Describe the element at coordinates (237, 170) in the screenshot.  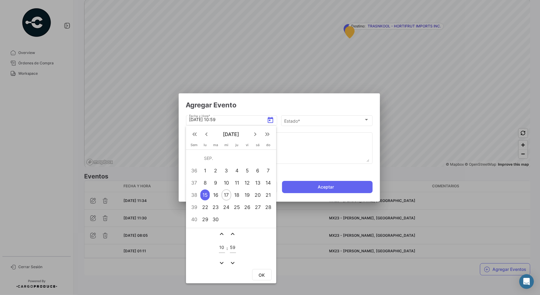
I see `div: 4` at that location.